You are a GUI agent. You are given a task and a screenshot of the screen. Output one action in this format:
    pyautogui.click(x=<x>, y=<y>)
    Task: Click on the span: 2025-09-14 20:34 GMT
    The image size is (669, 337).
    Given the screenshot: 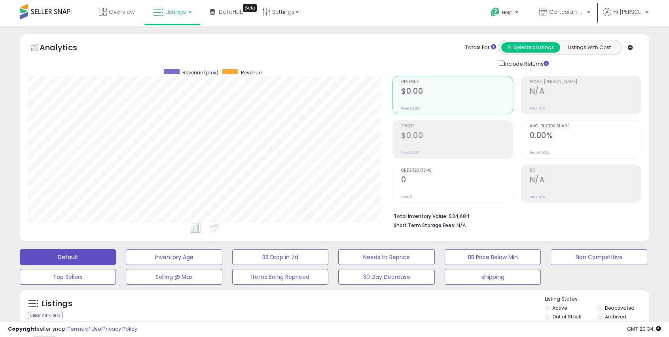 What is the action you would take?
    pyautogui.click(x=644, y=329)
    